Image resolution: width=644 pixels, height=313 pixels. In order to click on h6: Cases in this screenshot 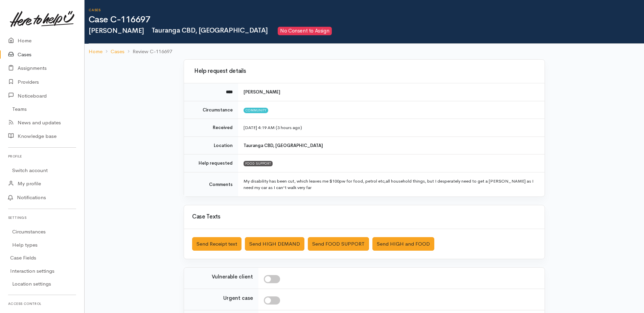, I will do `click(366, 10)`.